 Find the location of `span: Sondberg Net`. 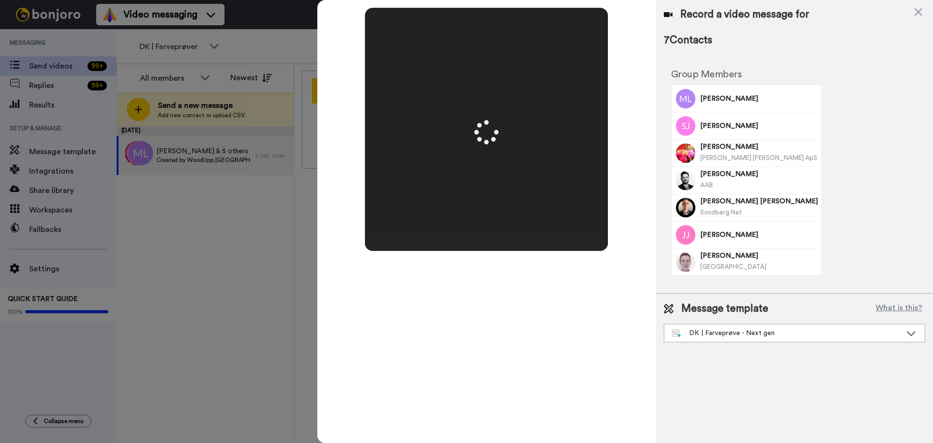

span: Sondberg Net is located at coordinates (721, 212).